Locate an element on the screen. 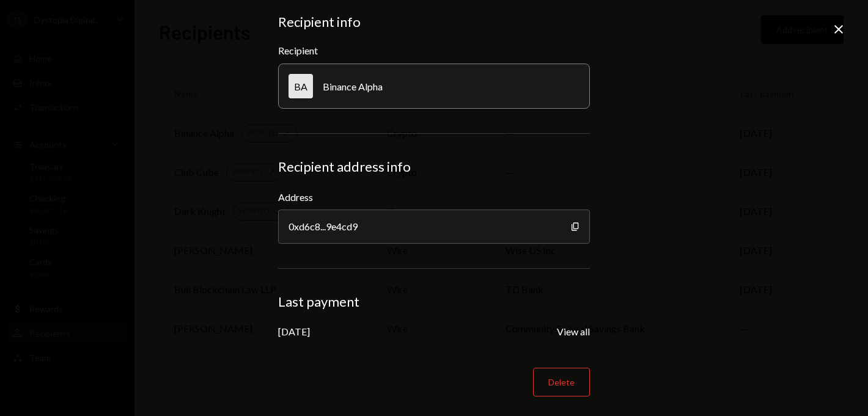 This screenshot has height=416, width=868. div: Binance Alpha is located at coordinates (353, 87).